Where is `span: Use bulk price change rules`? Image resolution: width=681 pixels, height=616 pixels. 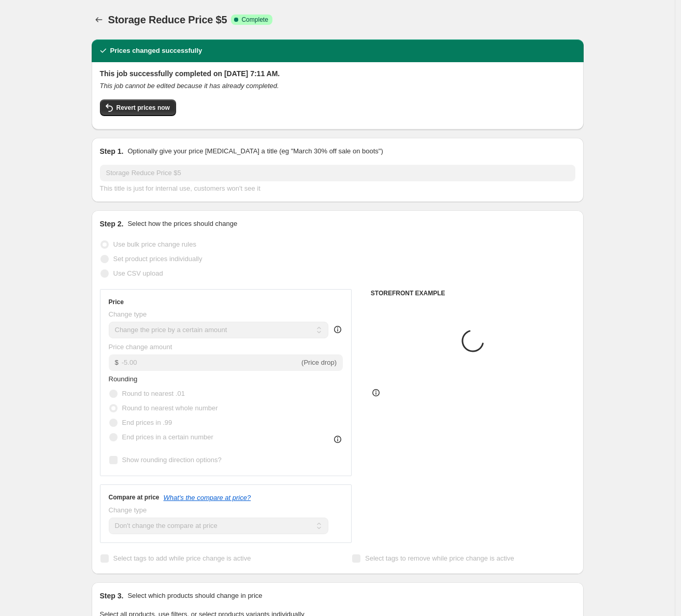 span: Use bulk price change rules is located at coordinates (155, 244).